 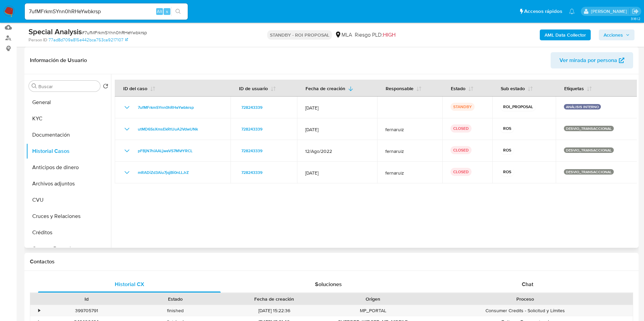 I want to click on span: HIGH, so click(x=389, y=35).